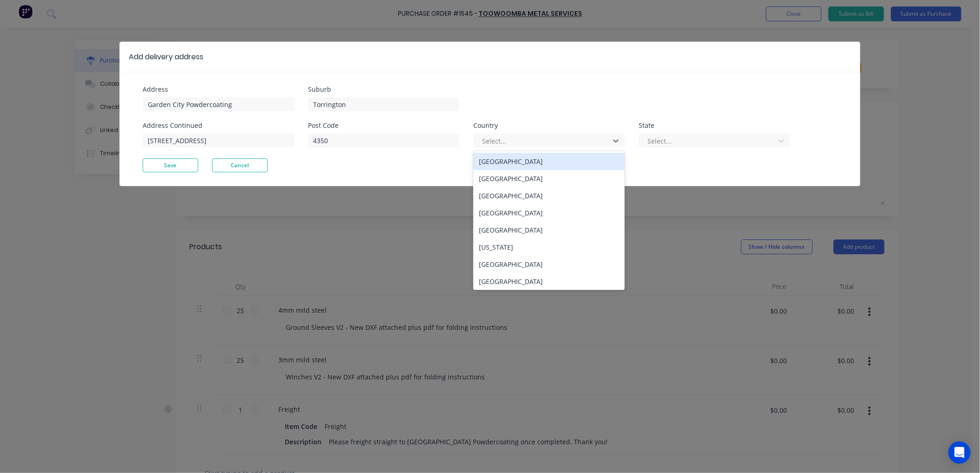  I want to click on div: Open Intercom Messenger, so click(960, 452).